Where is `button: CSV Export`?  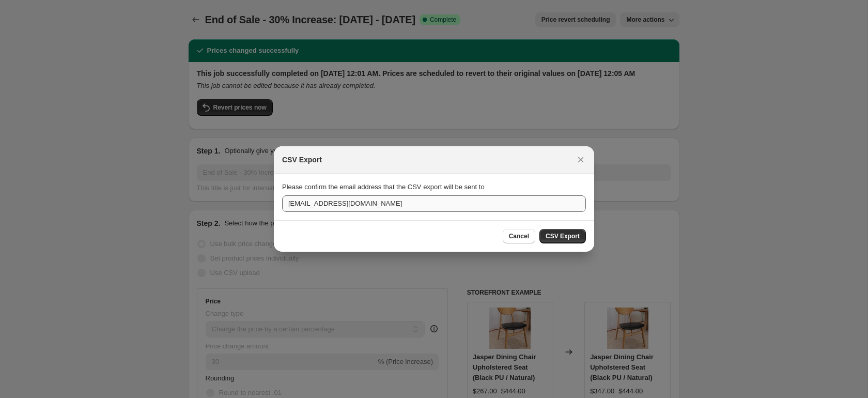 button: CSV Export is located at coordinates (563, 236).